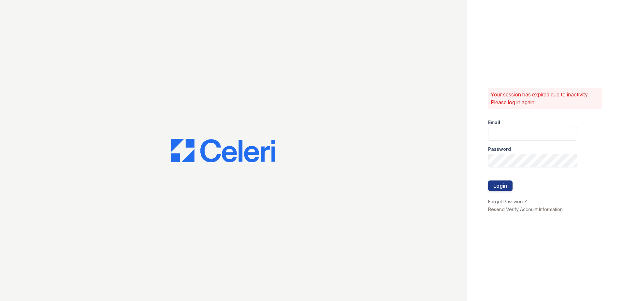  I want to click on a: Resend Verify Account Information, so click(526, 209).